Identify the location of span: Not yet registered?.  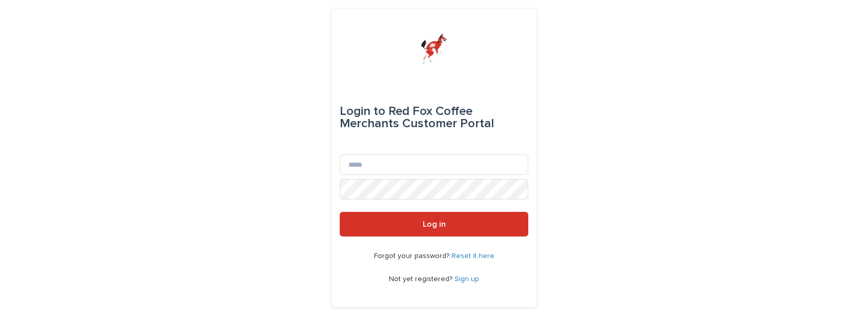
(422, 279).